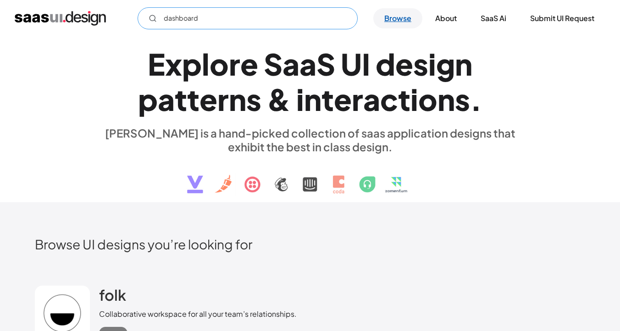  Describe the element at coordinates (366, 64) in the screenshot. I see `div: I` at that location.